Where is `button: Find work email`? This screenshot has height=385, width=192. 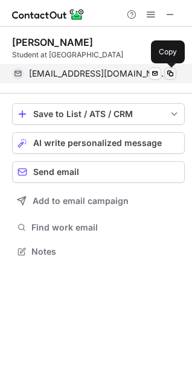 button: Find work email is located at coordinates (98, 228).